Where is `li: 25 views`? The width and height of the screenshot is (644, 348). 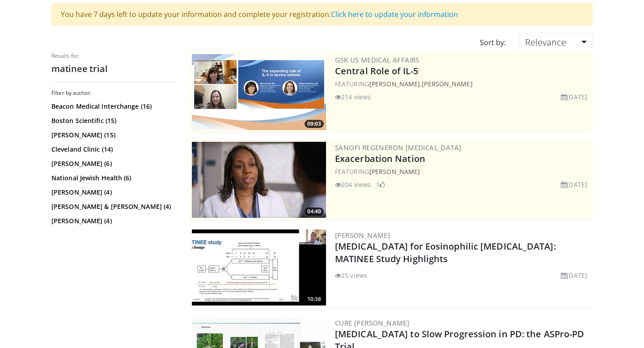 li: 25 views is located at coordinates (351, 275).